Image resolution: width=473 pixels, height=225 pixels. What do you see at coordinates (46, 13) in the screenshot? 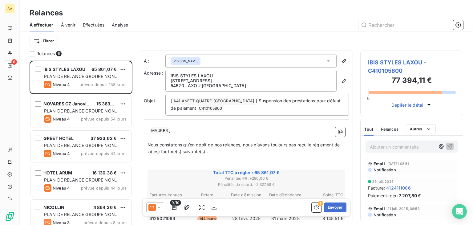
I see `h3: Relances` at bounding box center [46, 13].